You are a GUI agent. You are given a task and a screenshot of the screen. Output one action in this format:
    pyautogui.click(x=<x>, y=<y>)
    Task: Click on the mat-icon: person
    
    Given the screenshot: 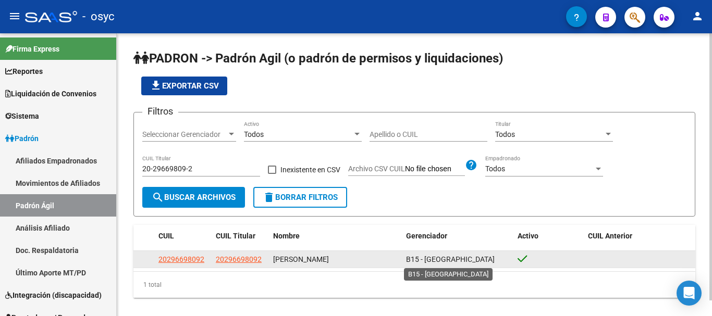 What is the action you would take?
    pyautogui.click(x=697, y=16)
    